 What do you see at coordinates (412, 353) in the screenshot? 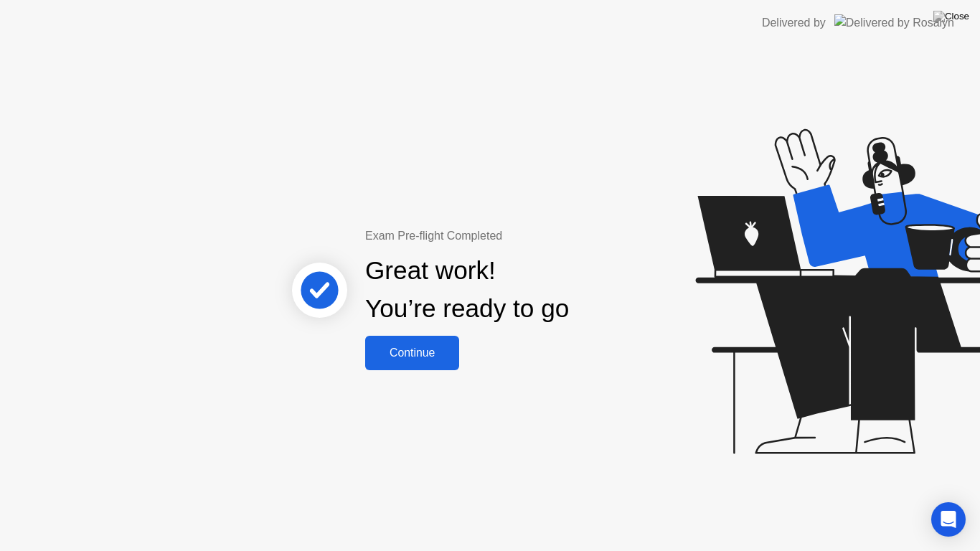
I see `button: Continue` at bounding box center [412, 353].